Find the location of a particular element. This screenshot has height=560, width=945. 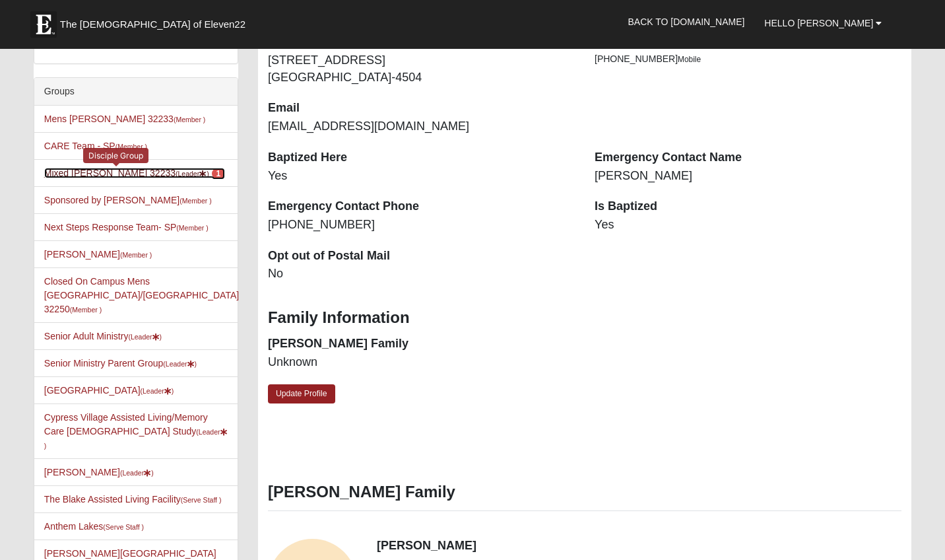

dt: Emergency Contact Name is located at coordinates (748, 158).